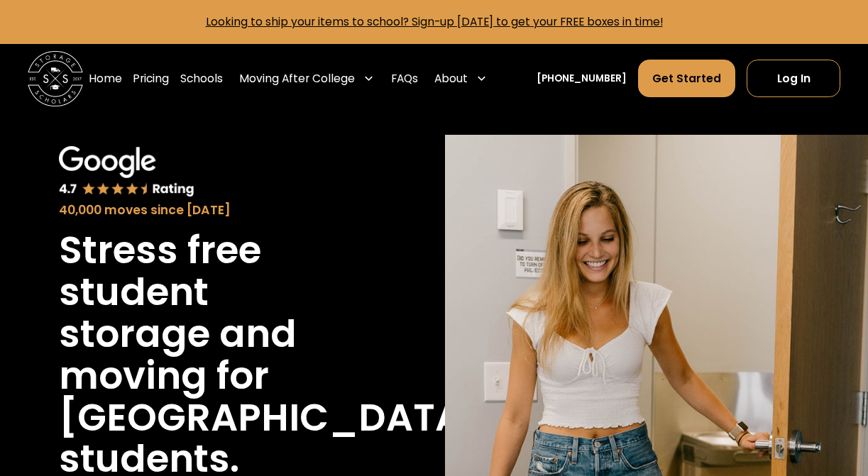 Image resolution: width=868 pixels, height=476 pixels. What do you see at coordinates (687, 78) in the screenshot?
I see `a: Get Started` at bounding box center [687, 78].